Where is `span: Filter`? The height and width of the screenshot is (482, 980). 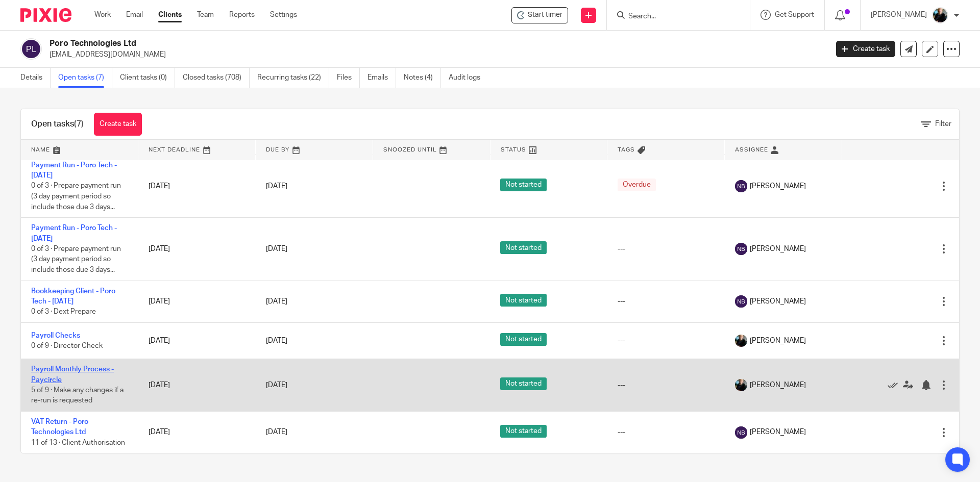
span: Filter is located at coordinates (943, 124).